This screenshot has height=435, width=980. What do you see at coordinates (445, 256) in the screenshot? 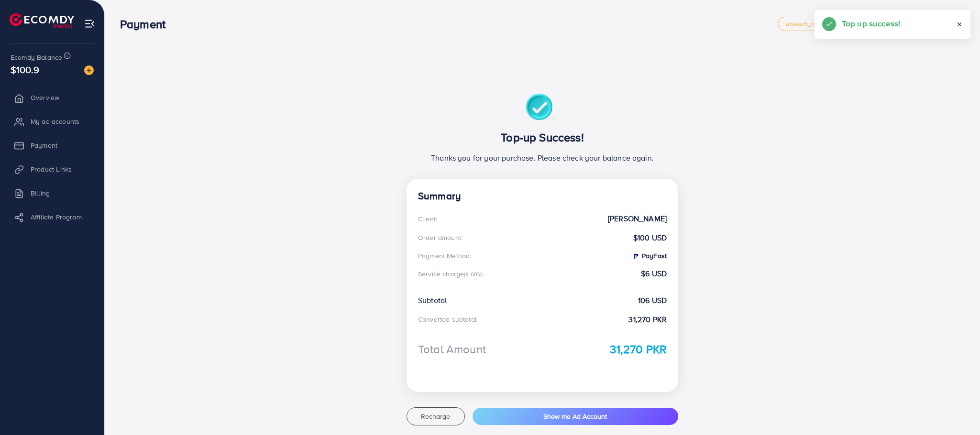
I see `div: Payment Method:` at bounding box center [445, 256].